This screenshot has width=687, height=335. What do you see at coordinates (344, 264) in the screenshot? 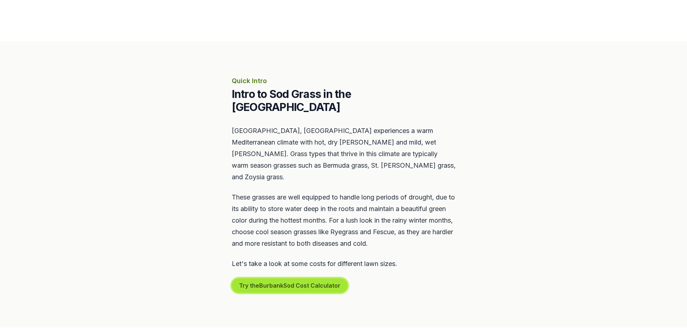
I see `p: Let's take a look at some costs for different lawn sizes.` at bounding box center [344, 264].